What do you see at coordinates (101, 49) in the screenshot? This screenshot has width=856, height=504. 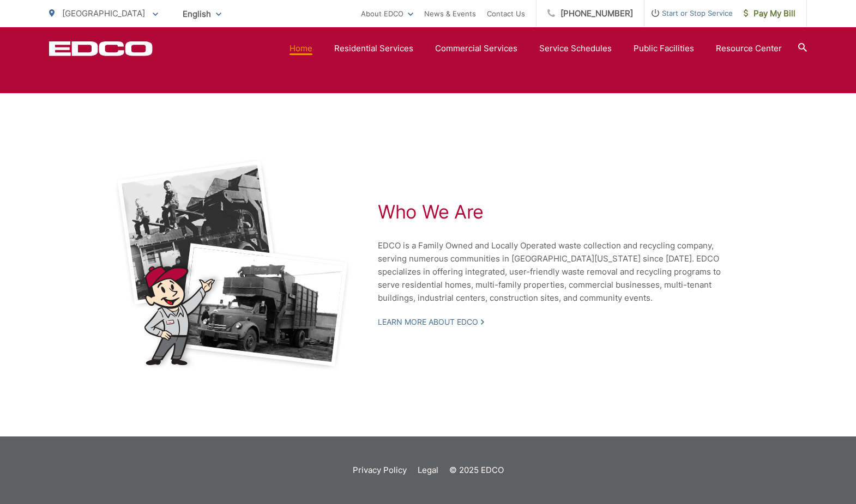 I see `a: EDCD logo. Return to the homepage.` at bounding box center [101, 49].